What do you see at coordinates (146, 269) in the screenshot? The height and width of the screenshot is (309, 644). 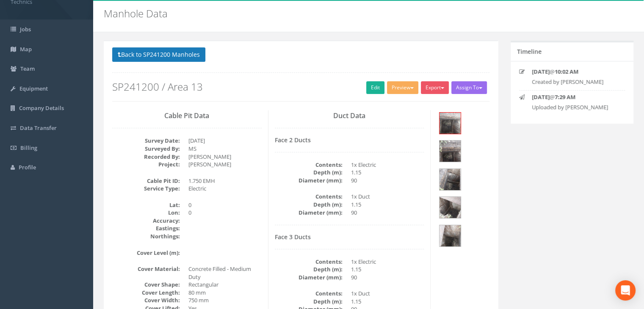 I see `dt: Cover Material:` at bounding box center [146, 269].